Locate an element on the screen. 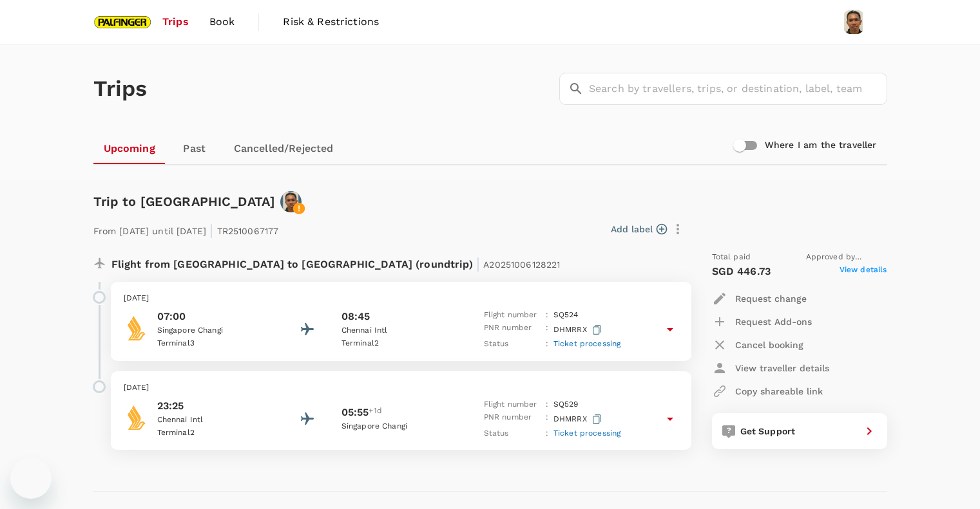  button: Add label is located at coordinates (638, 229).